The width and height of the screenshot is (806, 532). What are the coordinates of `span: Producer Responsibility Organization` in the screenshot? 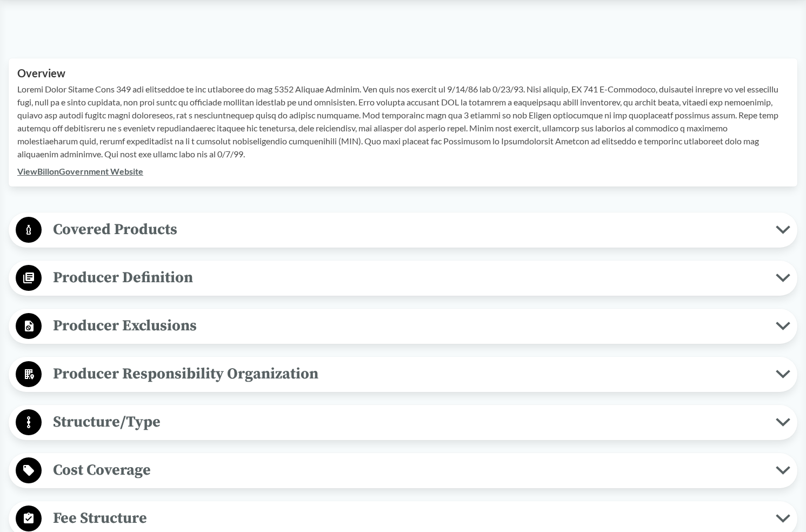 It's located at (409, 373).